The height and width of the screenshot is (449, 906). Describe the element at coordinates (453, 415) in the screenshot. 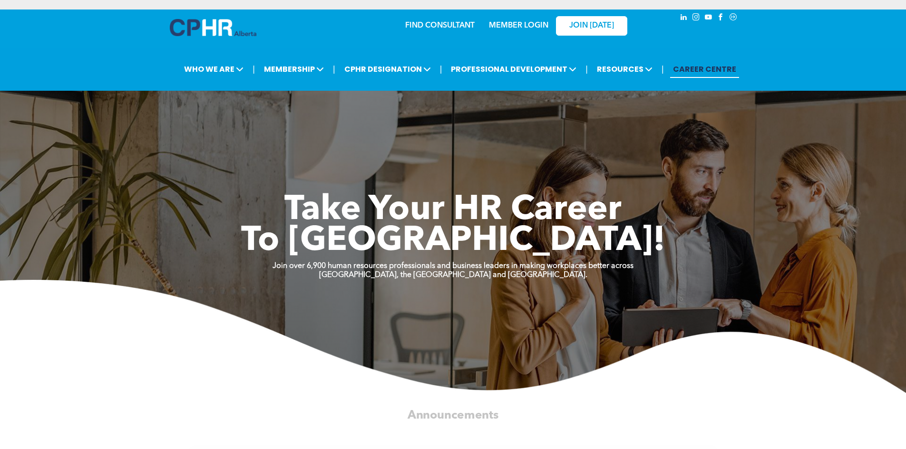

I see `span: Announcements` at that location.